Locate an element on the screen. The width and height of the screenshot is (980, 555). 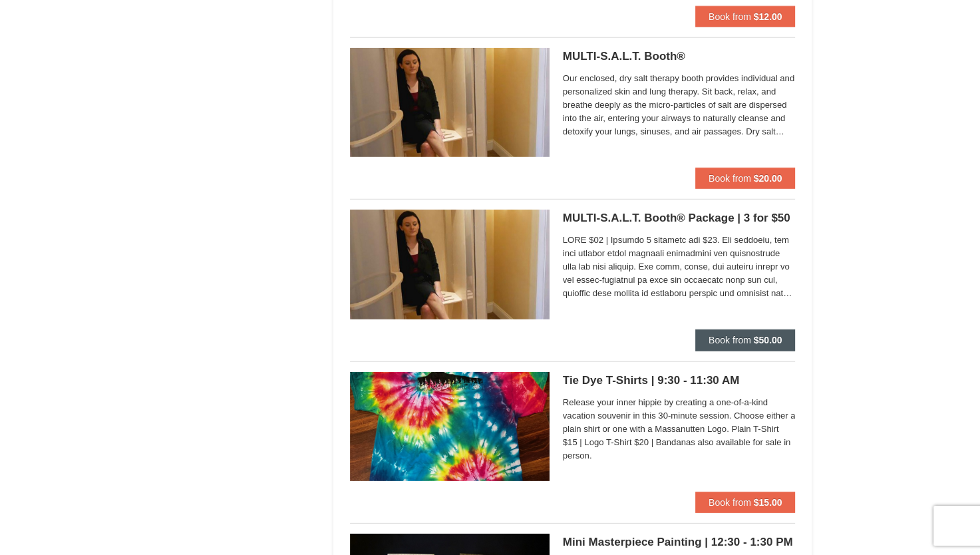
button: Book from $20.00 is located at coordinates (745, 179).